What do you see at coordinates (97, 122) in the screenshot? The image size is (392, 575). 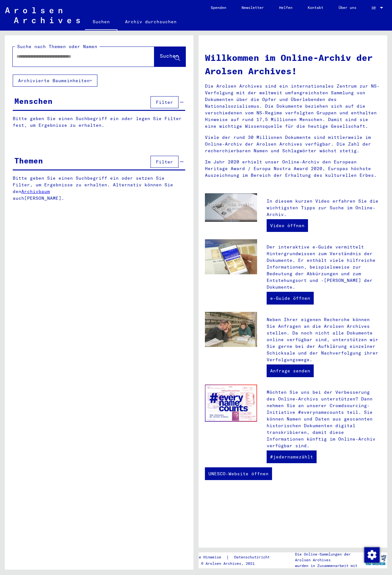 I see `font: Bitte geben Sie einen Suchbegriff ein oder legen Sie Filter fest, um Ergebnisse zu erhalten.` at bounding box center [97, 122].